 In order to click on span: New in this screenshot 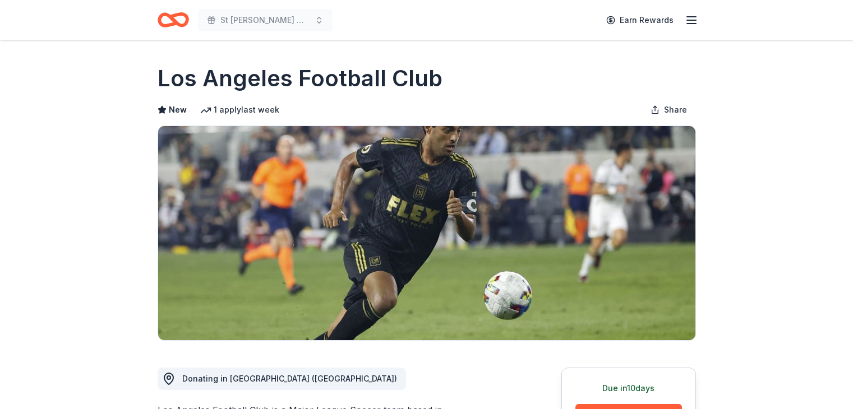, I will do `click(178, 110)`.